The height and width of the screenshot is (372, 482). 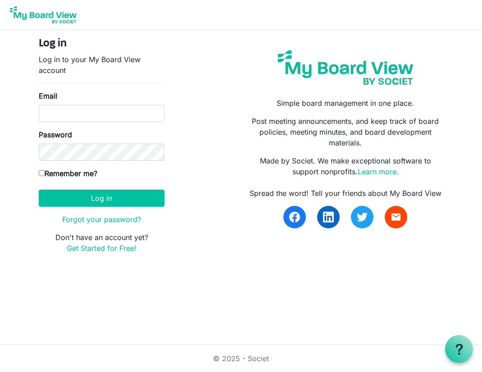 What do you see at coordinates (241, 358) in the screenshot?
I see `a: © 2025 - Societ` at bounding box center [241, 358].